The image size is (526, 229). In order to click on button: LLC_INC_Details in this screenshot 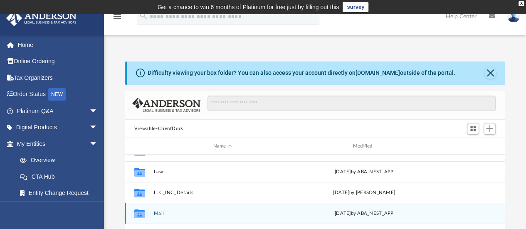, I will do `click(222, 192)`.